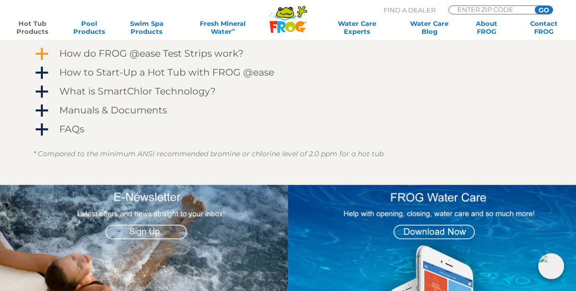 Image resolution: width=576 pixels, height=291 pixels. What do you see at coordinates (486, 27) in the screenshot?
I see `a: AboutFROG` at bounding box center [486, 27].